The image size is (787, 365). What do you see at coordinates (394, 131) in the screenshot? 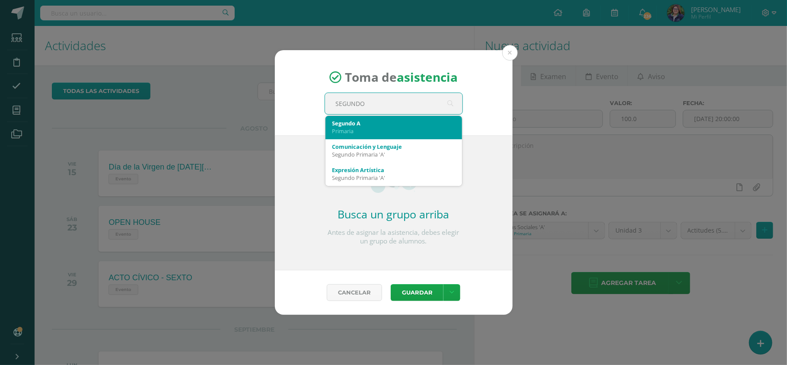
I see `div: Primaria` at bounding box center [394, 131].